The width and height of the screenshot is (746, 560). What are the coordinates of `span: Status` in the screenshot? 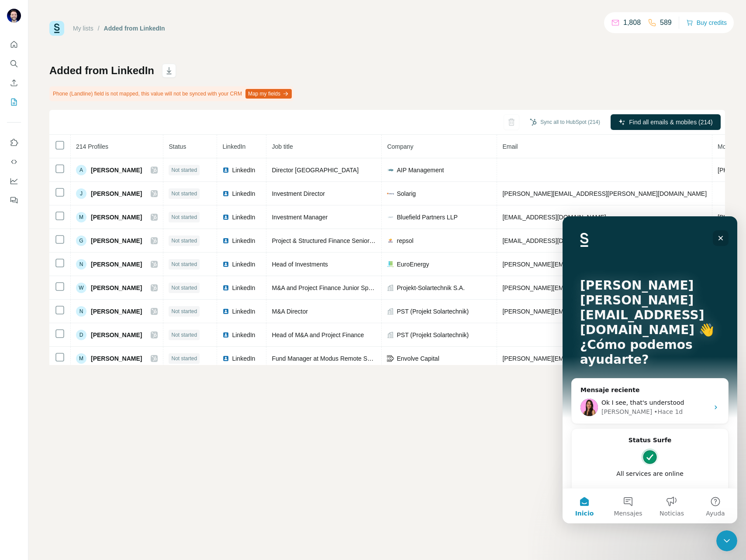 It's located at (177, 147).